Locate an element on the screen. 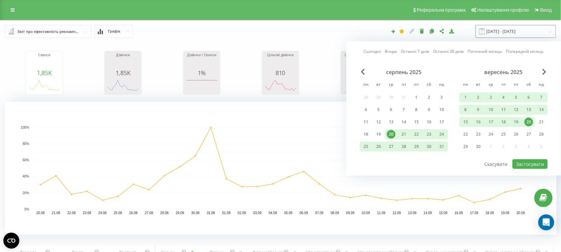  div: 2 is located at coordinates (478, 97).